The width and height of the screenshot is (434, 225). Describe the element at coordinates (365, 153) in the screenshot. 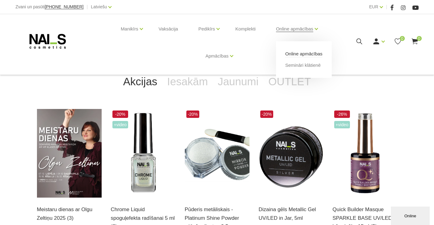

I see `a: Maskējoša, viegli mirdzoša bāze/gels. Unikāls produkts ar daudz izmantošanas iespējām: •Bāze gell...` at that location.